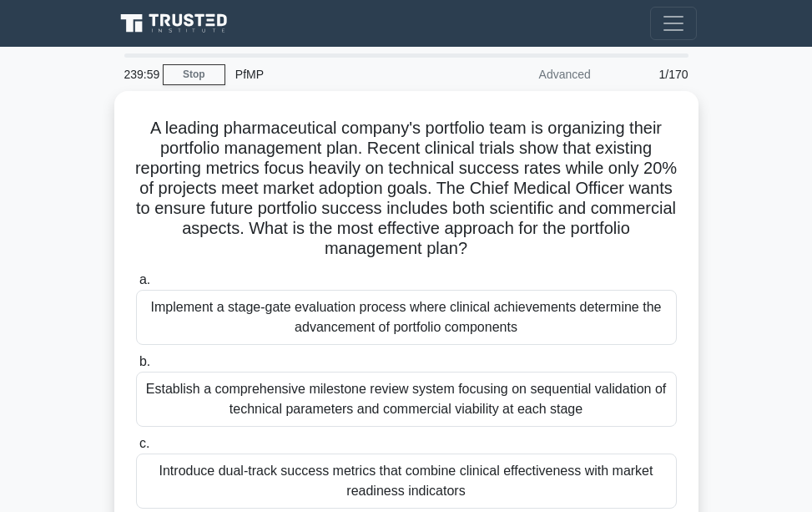 The width and height of the screenshot is (812, 512). Describe the element at coordinates (406, 317) in the screenshot. I see `div: Implement a stage-gate evaluation process where clinical achievements determine the advancement o...` at that location.